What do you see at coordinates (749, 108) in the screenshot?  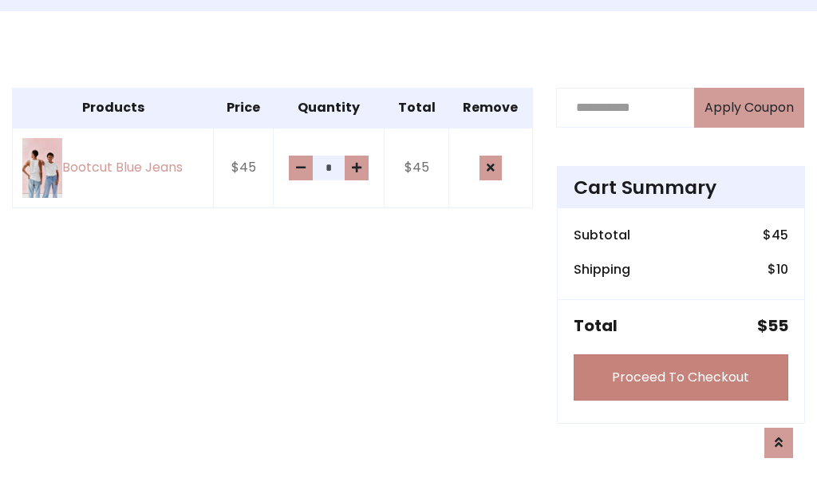 I see `button: Apply Coupon` at bounding box center [749, 108].